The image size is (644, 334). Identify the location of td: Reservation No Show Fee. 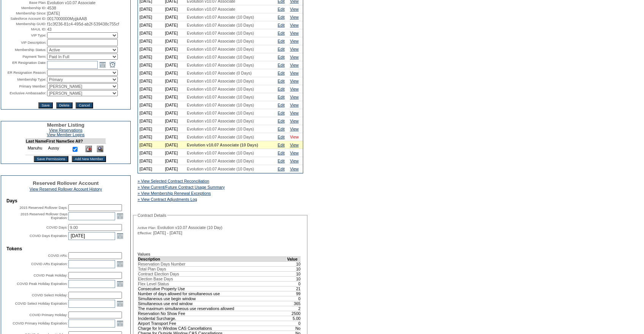
(212, 313).